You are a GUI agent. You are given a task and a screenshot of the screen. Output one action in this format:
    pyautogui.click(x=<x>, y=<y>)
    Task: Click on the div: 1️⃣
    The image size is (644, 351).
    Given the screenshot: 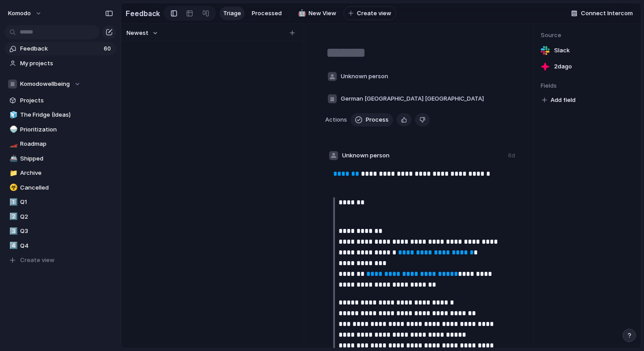 What is the action you would take?
    pyautogui.click(x=12, y=202)
    